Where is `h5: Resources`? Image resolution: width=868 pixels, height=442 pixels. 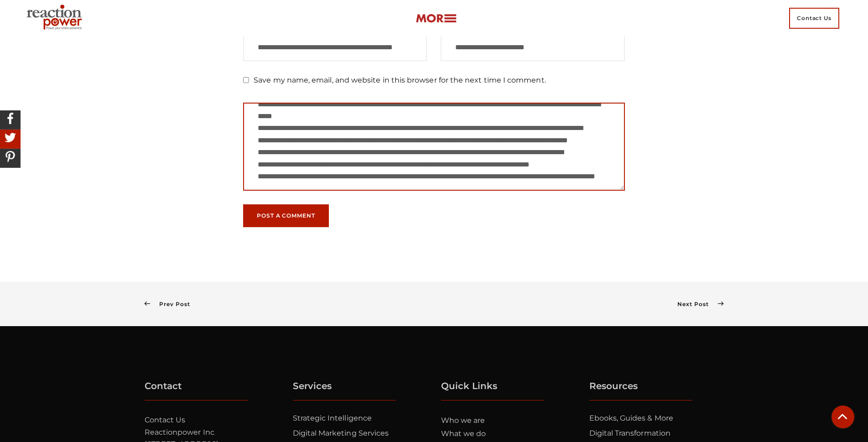
h5: Resources is located at coordinates (641, 391).